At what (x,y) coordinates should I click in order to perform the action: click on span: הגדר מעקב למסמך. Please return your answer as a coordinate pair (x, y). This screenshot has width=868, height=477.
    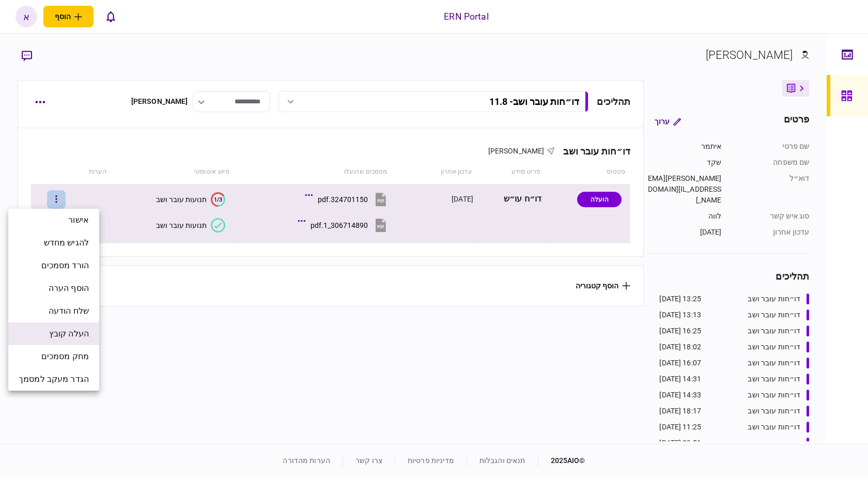
    Looking at the image, I should click on (53, 379).